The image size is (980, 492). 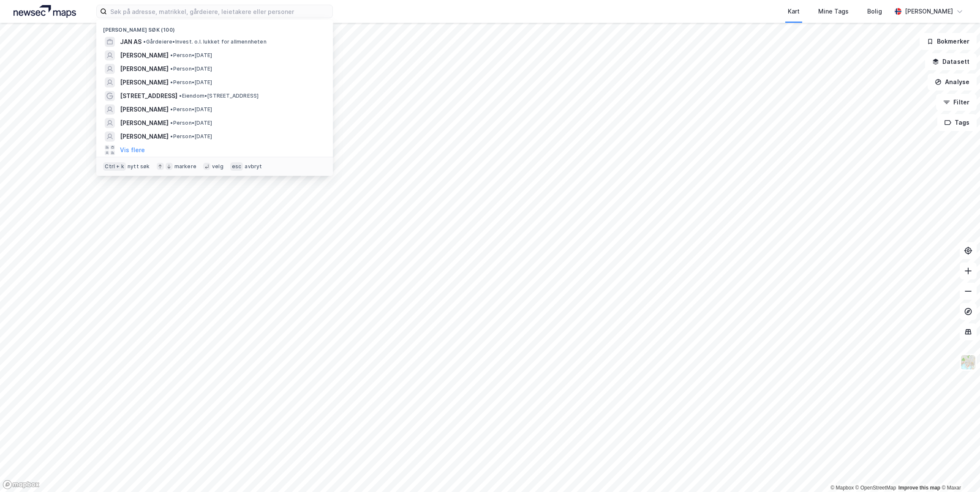 What do you see at coordinates (969, 362) in the screenshot?
I see `img: Z` at bounding box center [969, 362].